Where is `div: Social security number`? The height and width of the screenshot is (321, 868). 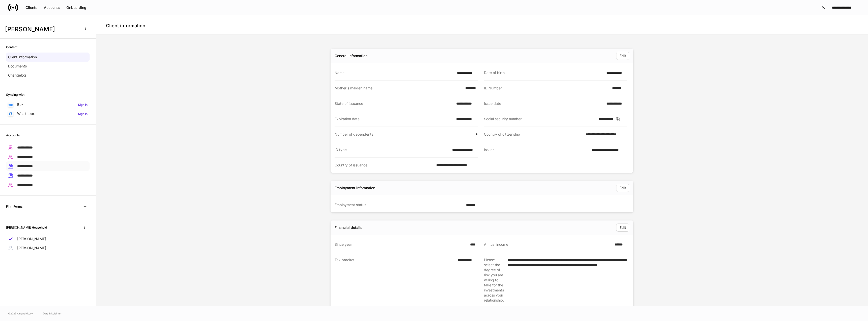
div: Social security number is located at coordinates (540, 119).